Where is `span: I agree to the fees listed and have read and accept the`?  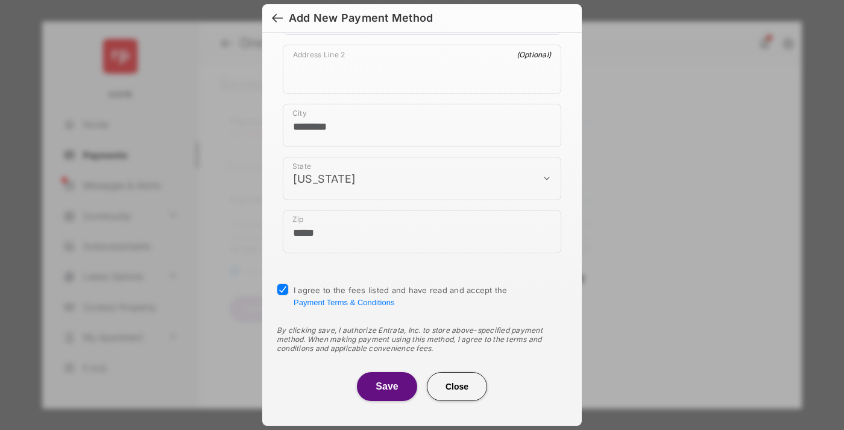 span: I agree to the fees listed and have read and accept the is located at coordinates (400, 296).